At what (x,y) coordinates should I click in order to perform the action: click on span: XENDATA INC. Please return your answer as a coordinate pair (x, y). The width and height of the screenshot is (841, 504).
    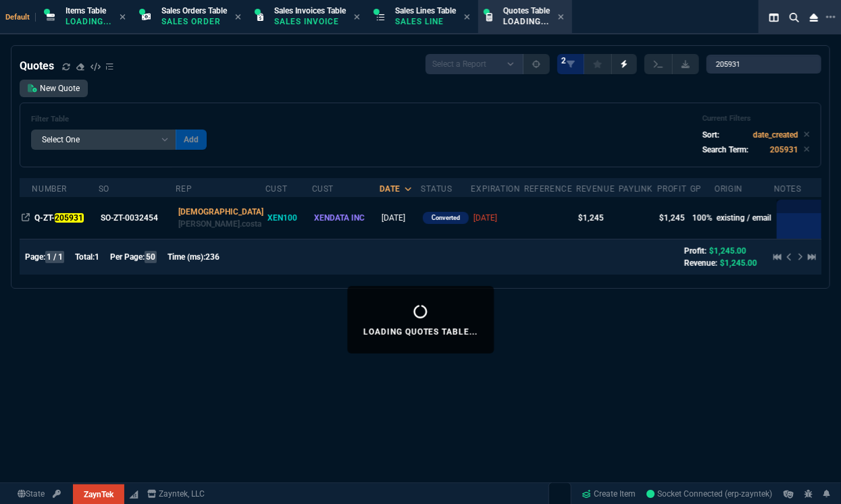
    Looking at the image, I should click on (339, 218).